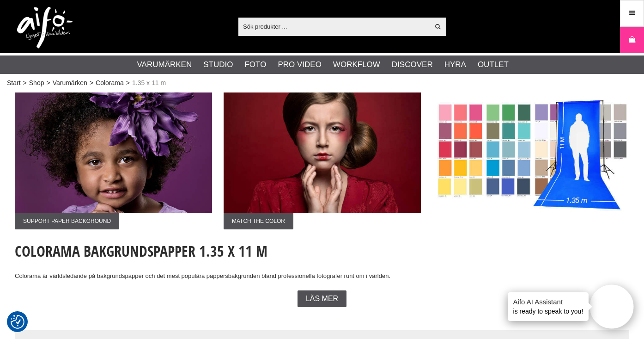  Describe the element at coordinates (322, 299) in the screenshot. I see `span: Läs mer` at that location.